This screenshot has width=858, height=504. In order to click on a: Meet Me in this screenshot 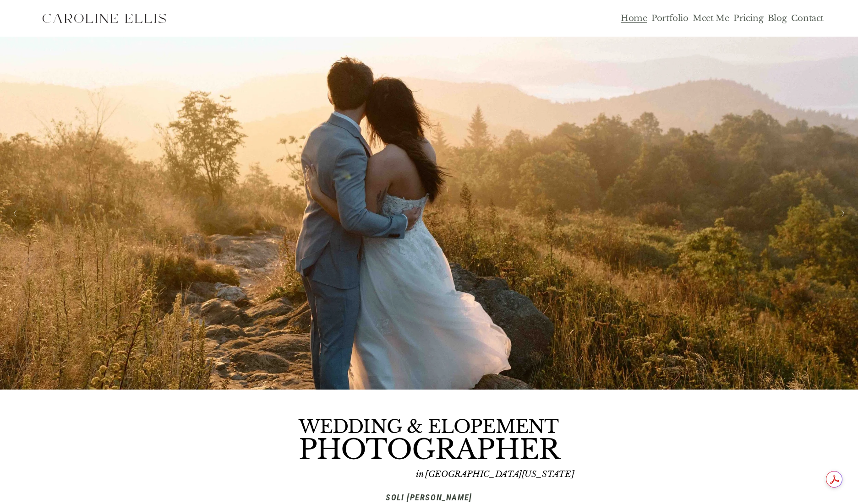, I will do `click(710, 19)`.